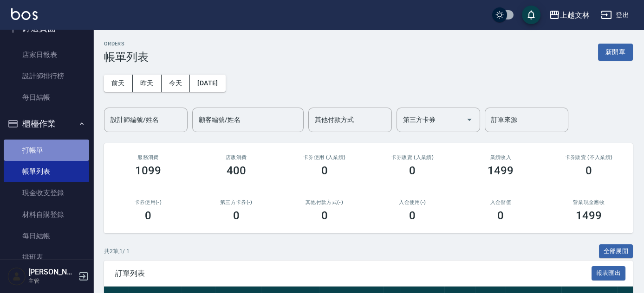 Image resolution: width=644 pixels, height=293 pixels. I want to click on a: 報表匯出, so click(609, 273).